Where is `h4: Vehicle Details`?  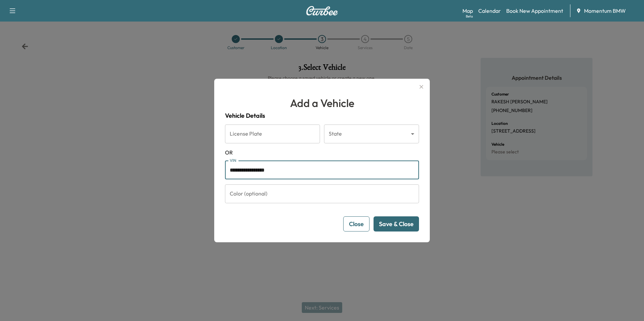
h4: Vehicle Details is located at coordinates (322, 116).